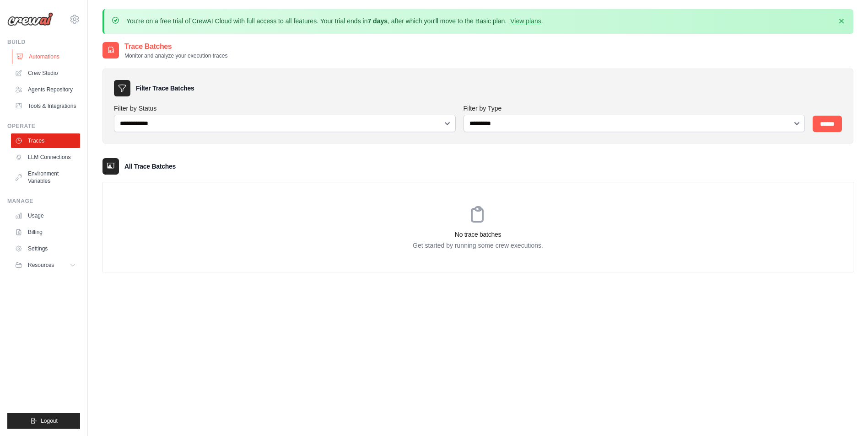  What do you see at coordinates (46, 249) in the screenshot?
I see `a: Settings` at bounding box center [46, 249].